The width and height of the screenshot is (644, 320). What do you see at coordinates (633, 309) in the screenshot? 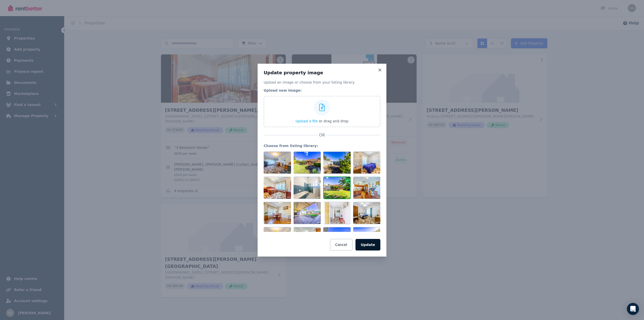
I see `div: Open Intercom Messenger` at bounding box center [633, 309].